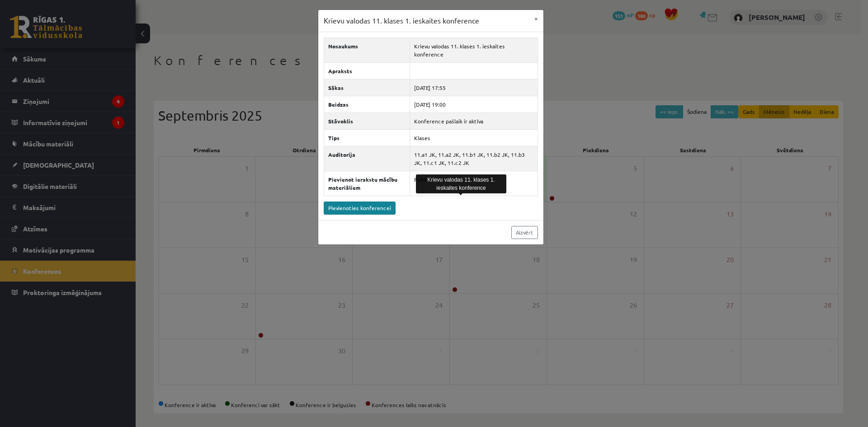 The image size is (868, 427). What do you see at coordinates (473, 120) in the screenshot?
I see `td: Konference pašlaik ir aktīva` at bounding box center [473, 120].